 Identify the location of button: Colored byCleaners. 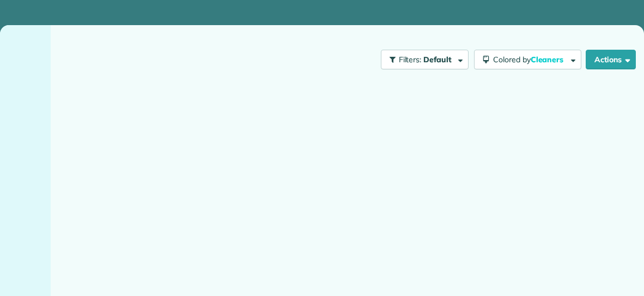
(527, 59).